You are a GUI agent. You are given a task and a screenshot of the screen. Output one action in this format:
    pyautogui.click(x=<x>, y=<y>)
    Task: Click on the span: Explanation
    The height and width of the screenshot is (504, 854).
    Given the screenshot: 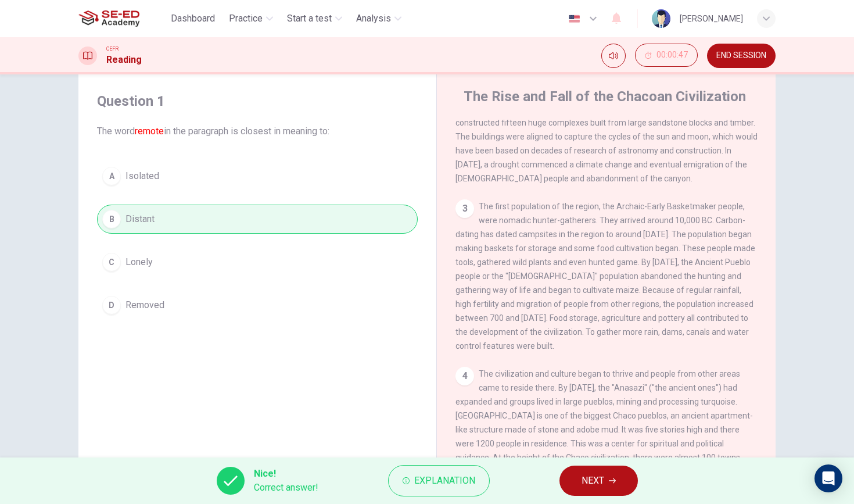 What is the action you would take?
    pyautogui.click(x=444, y=480)
    